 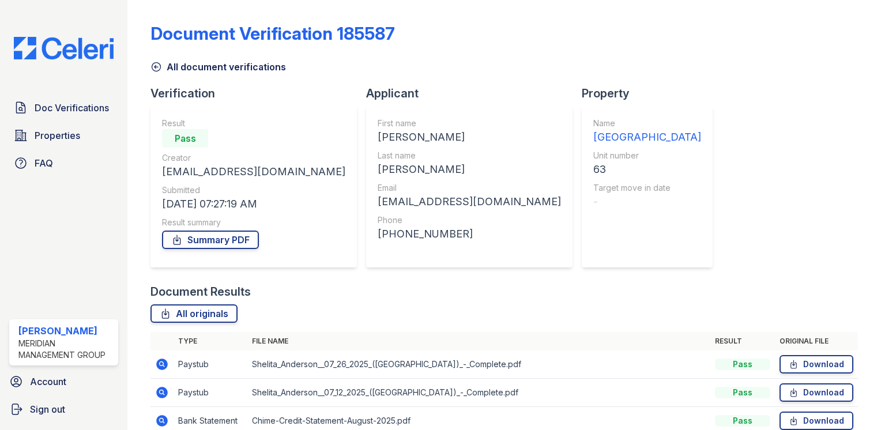 What do you see at coordinates (651, 93) in the screenshot?
I see `div: Property` at bounding box center [651, 93].